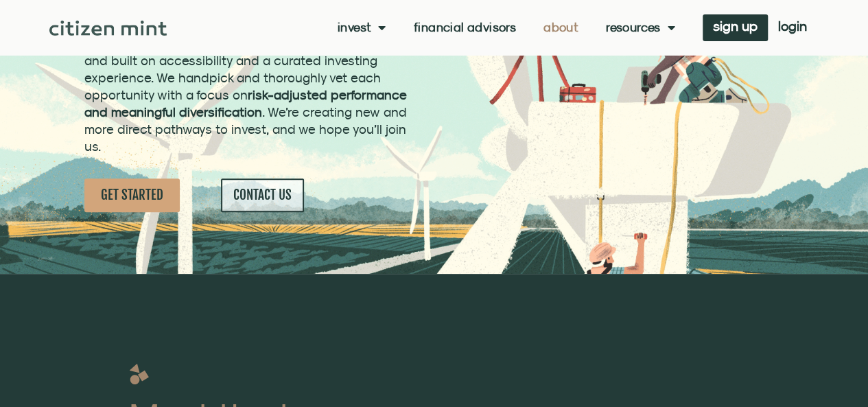  Describe the element at coordinates (506, 28) in the screenshot. I see `nav: Menu` at that location.